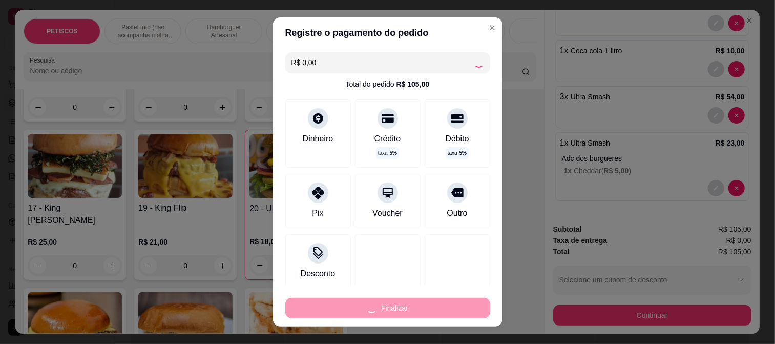  Describe the element at coordinates (388, 33) in the screenshot. I see `header: Registre o pagamento do pedido` at that location.